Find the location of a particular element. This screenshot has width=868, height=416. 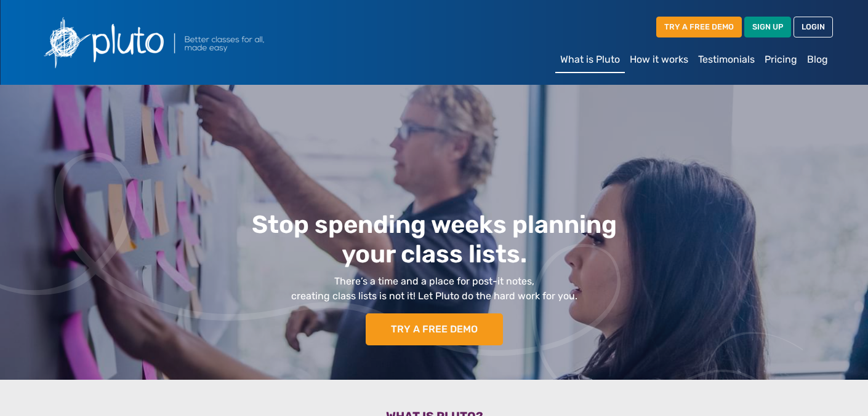

a: Testimonials is located at coordinates (727, 60).